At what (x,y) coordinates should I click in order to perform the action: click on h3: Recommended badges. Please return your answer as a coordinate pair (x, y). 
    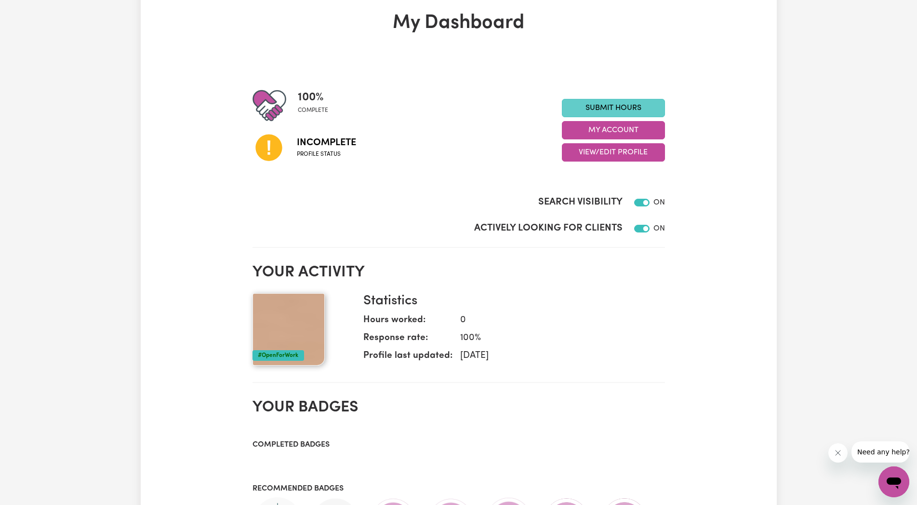
    Looking at the image, I should click on (459, 488).